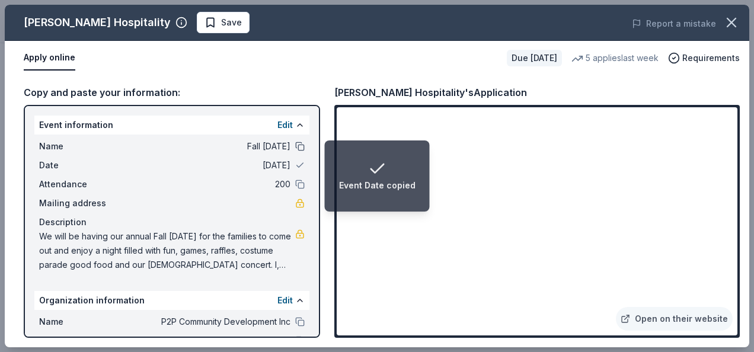 This screenshot has width=754, height=352. What do you see at coordinates (231, 23) in the screenshot?
I see `span: Save` at bounding box center [231, 23].